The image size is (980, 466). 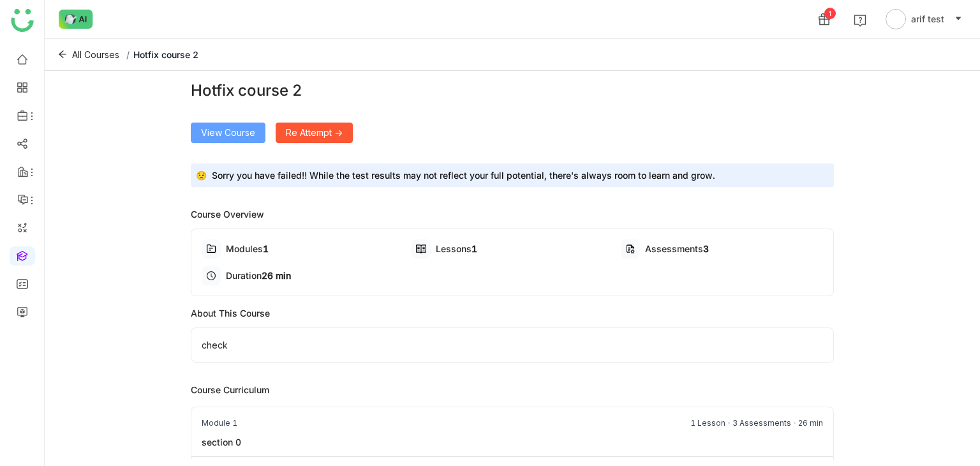 What do you see at coordinates (924, 19) in the screenshot?
I see `button: arif test` at bounding box center [924, 19].